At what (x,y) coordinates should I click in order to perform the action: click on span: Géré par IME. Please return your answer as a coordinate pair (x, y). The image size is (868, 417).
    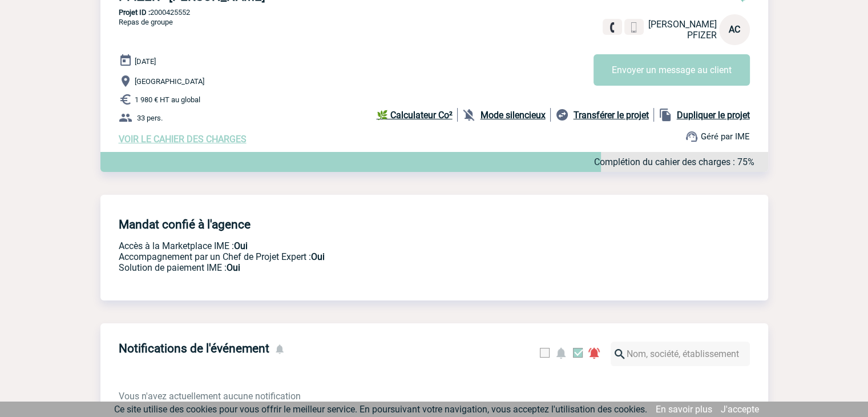
    Looking at the image, I should click on (726, 137).